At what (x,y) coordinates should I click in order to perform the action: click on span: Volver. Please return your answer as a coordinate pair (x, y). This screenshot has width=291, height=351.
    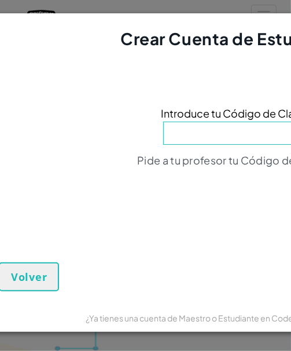
    Looking at the image, I should click on (29, 277).